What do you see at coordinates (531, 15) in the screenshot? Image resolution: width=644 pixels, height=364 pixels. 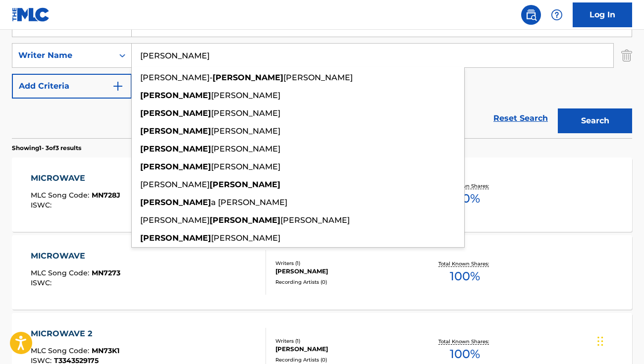 I see `img: search` at bounding box center [531, 15].